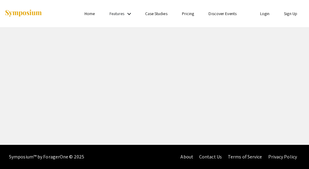 This screenshot has height=169, width=309. Describe the element at coordinates (156, 14) in the screenshot. I see `a: Case Studies` at that location.